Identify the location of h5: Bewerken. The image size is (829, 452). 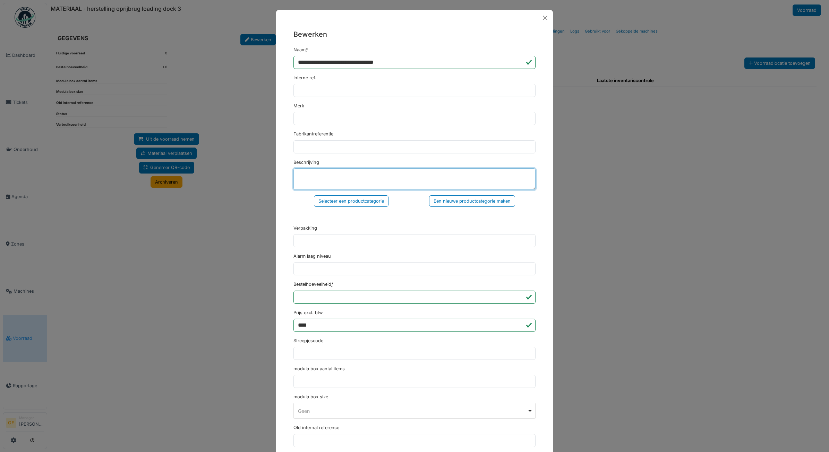
(414, 34).